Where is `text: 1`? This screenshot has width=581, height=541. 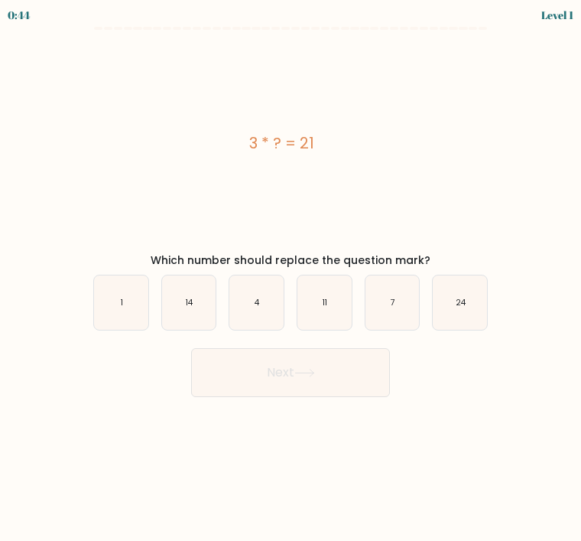
text: 1 is located at coordinates (122, 302).